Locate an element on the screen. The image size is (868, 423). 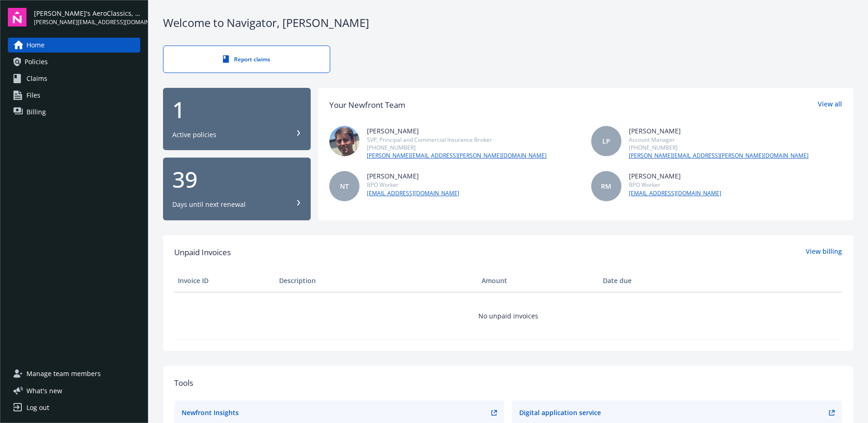
div: 1 is located at coordinates (237, 110).